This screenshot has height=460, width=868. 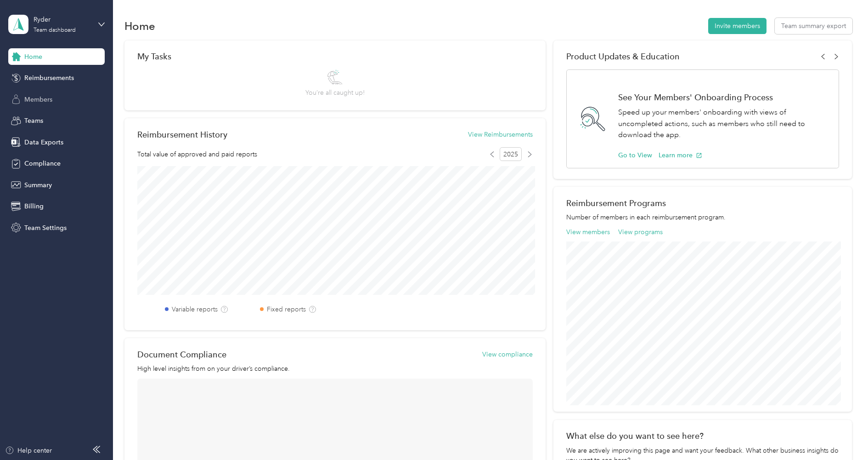 I want to click on button: Learn more, so click(x=680, y=155).